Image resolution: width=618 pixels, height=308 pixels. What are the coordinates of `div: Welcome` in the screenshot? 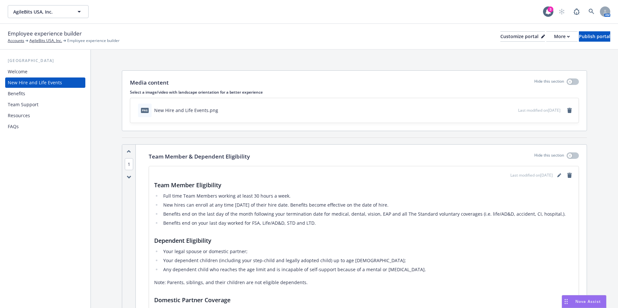 It's located at (17, 72).